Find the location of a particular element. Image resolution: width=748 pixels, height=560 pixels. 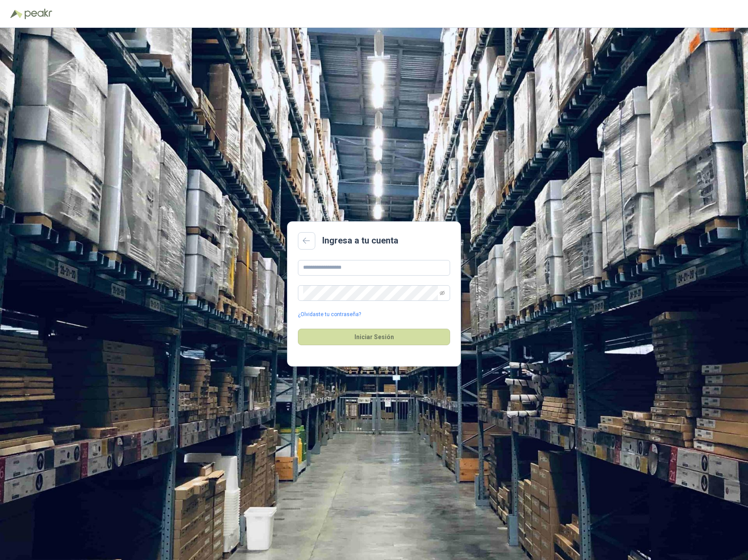

h2: Ingresa a tu cuenta is located at coordinates (360, 240).